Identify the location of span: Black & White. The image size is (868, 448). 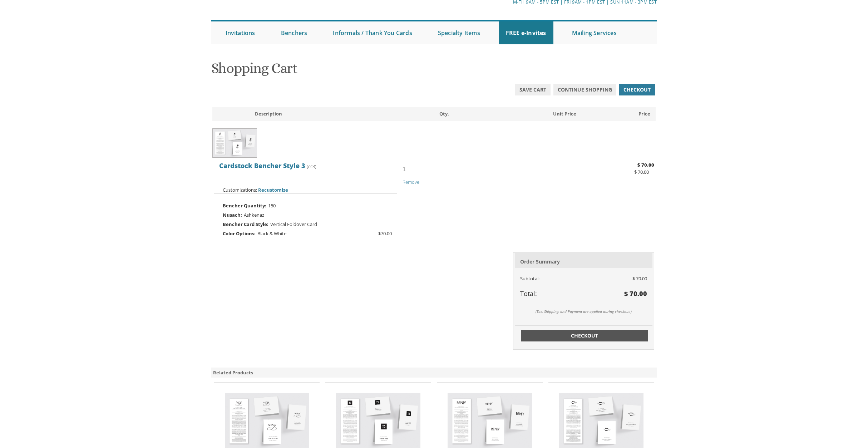
(272, 233).